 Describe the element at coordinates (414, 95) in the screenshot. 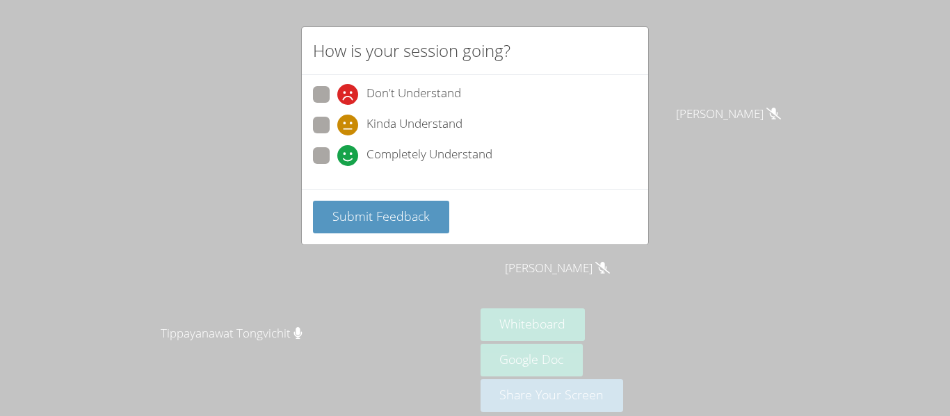

I see `span: Don't Understand` at that location.